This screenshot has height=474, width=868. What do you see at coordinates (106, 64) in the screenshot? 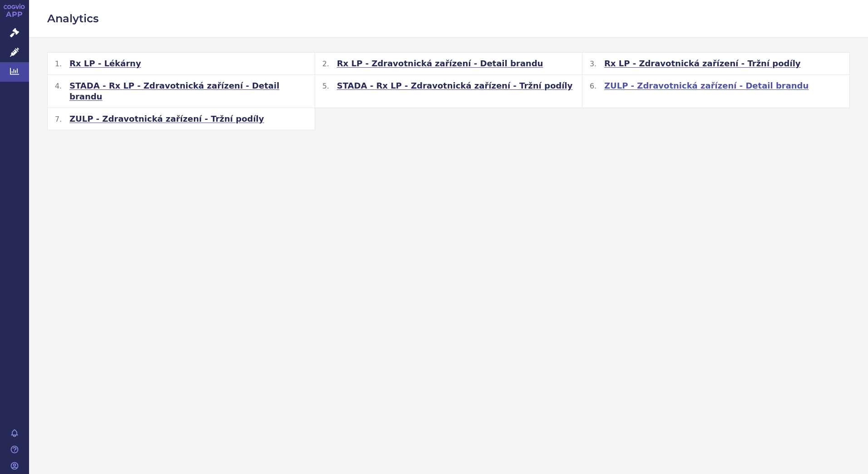
I see `span: Rx LP - Lékárny` at bounding box center [106, 64].